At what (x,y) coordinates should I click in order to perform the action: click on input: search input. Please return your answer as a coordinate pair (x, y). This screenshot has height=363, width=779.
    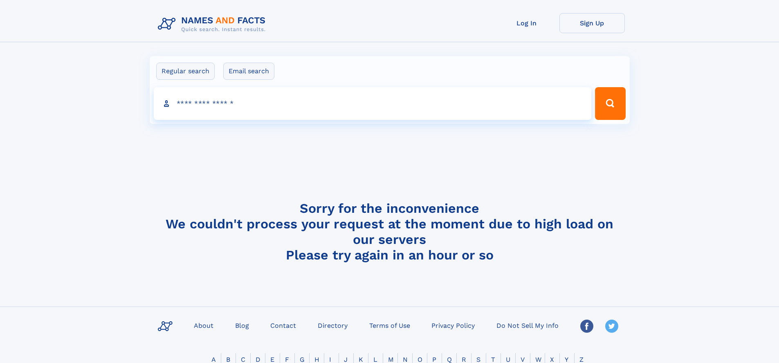
    Looking at the image, I should click on (373, 104).